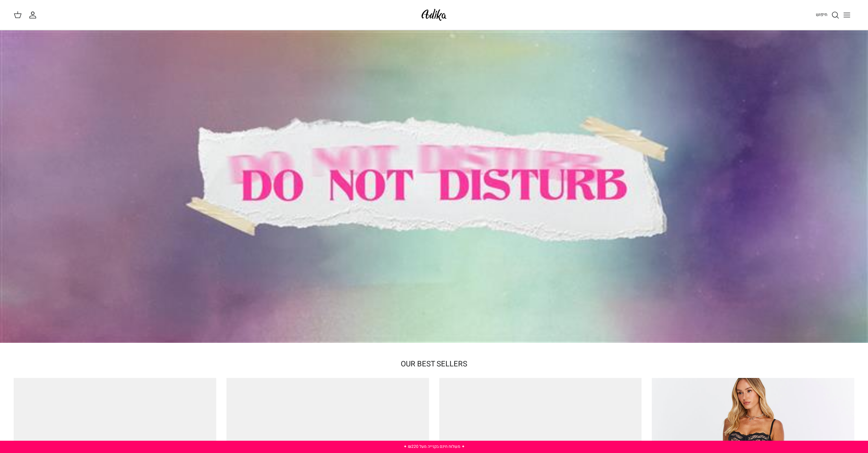 The width and height of the screenshot is (868, 453). Describe the element at coordinates (822, 14) in the screenshot. I see `span: חיפוש` at that location.